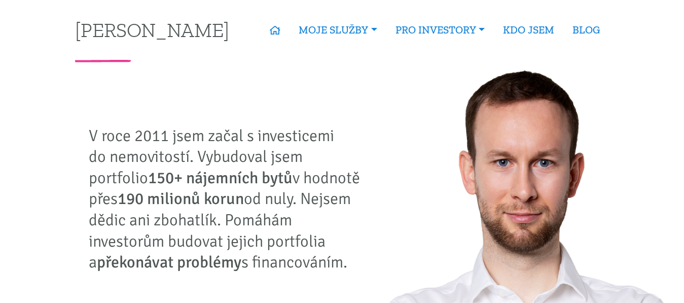 The image size is (684, 303). Describe the element at coordinates (440, 30) in the screenshot. I see `a: PRO INVESTORY` at that location.